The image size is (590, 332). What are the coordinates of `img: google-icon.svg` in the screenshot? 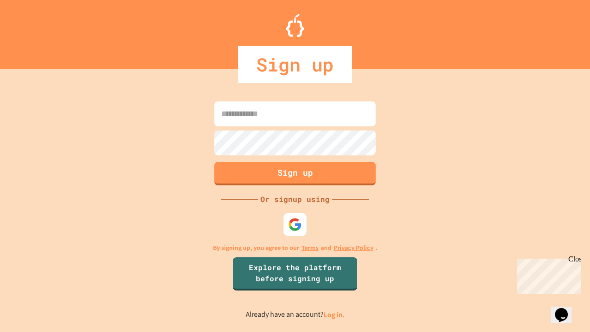 It's located at (295, 225).